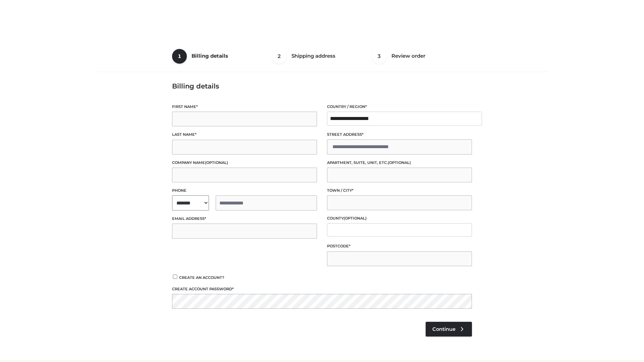 The height and width of the screenshot is (362, 644). I want to click on span: Shipping address, so click(313, 56).